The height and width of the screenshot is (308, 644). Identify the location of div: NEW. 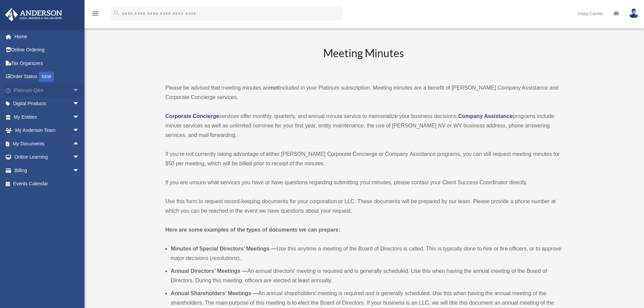
(46, 77).